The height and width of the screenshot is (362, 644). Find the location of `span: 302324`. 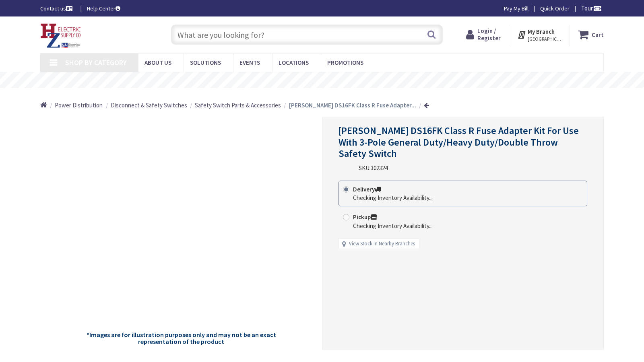

span: 302324 is located at coordinates (379, 168).